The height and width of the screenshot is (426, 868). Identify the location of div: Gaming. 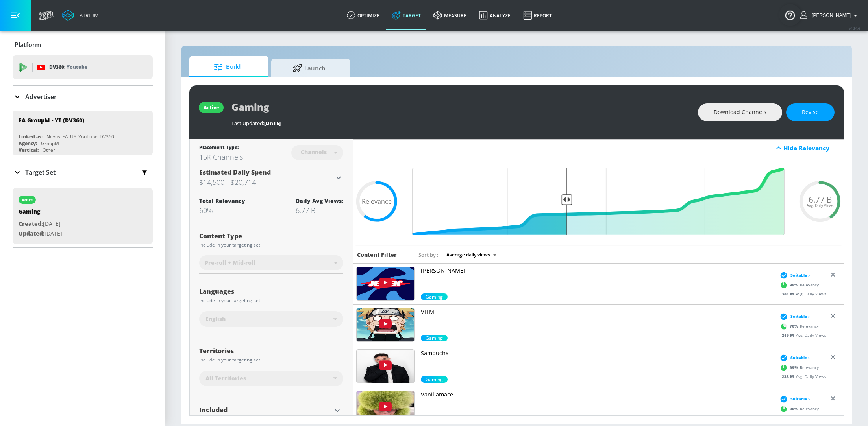
(40, 213).